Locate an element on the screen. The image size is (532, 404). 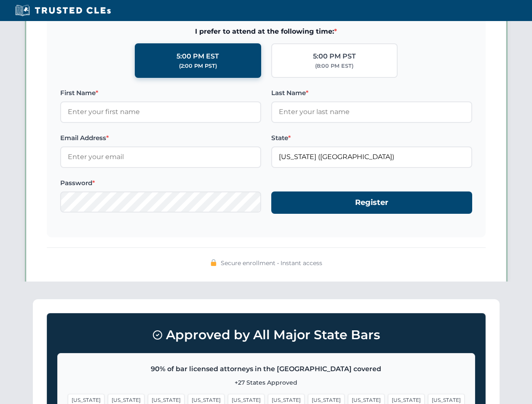
label: Email Address is located at coordinates (160, 138).